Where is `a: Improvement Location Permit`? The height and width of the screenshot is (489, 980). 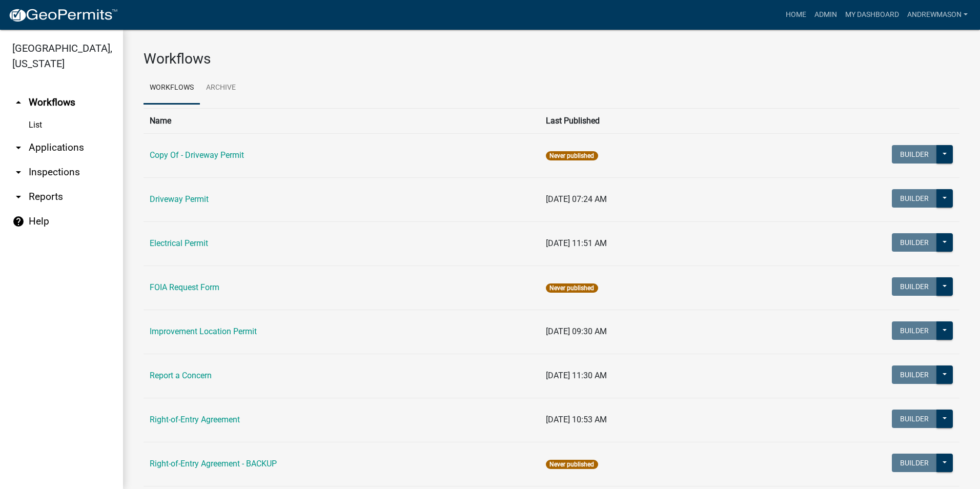
a: Improvement Location Permit is located at coordinates (203, 331).